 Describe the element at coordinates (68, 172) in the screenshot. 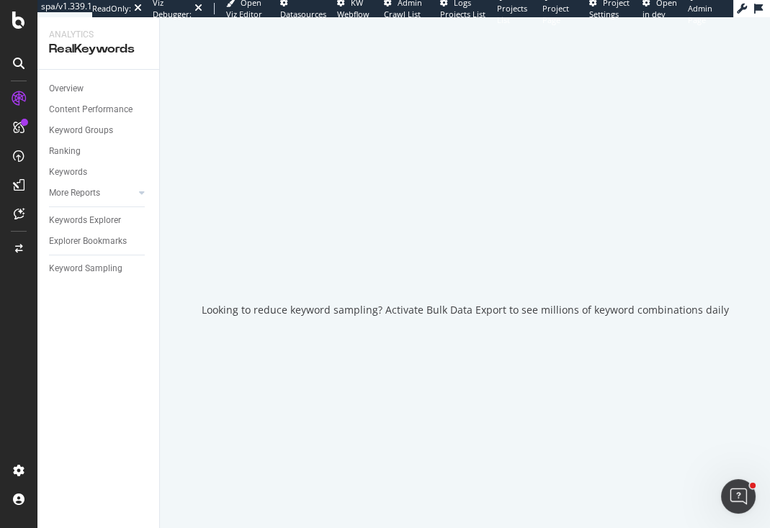

I see `div: Keywords` at that location.